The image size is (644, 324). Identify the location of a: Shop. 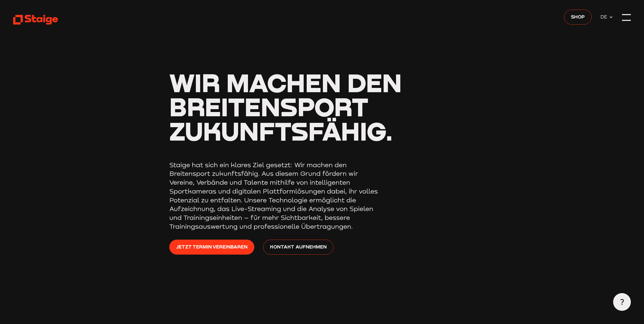
(578, 17).